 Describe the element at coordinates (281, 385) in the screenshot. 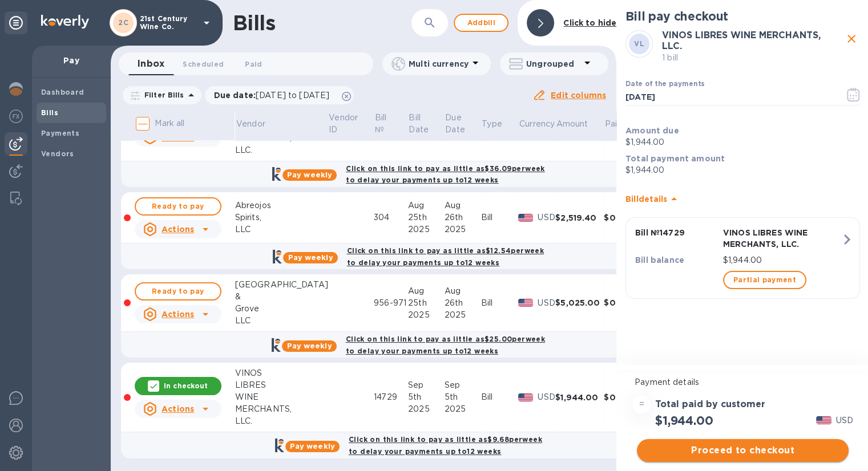

I see `div: LIBRES` at that location.